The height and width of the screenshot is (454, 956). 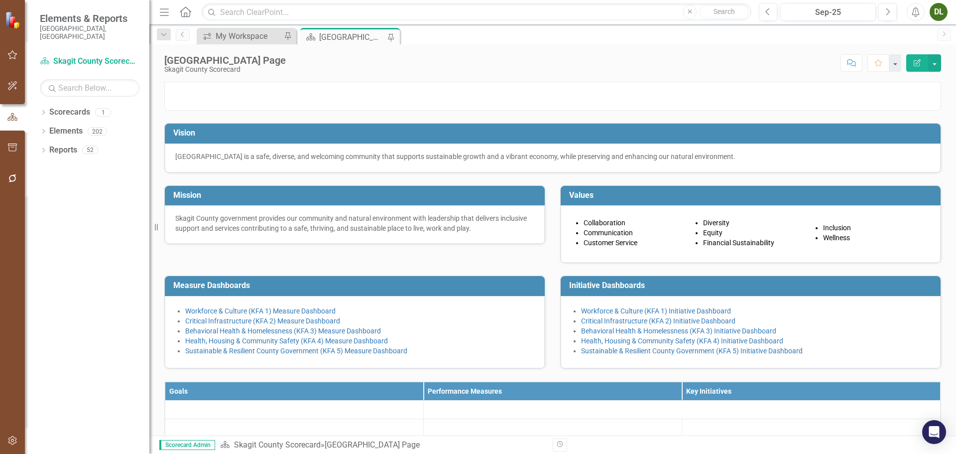 What do you see at coordinates (70, 112) in the screenshot?
I see `a: Scorecards` at bounding box center [70, 112].